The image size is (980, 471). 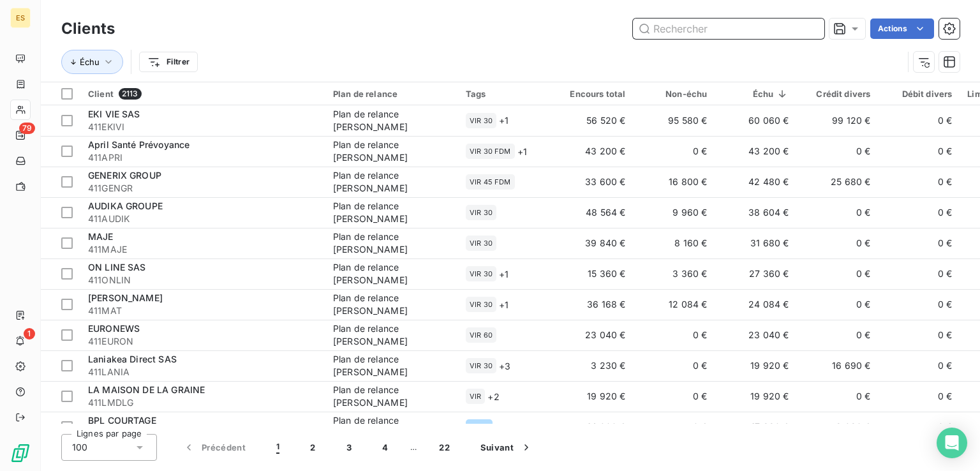 I want to click on button: Filtrer, so click(x=168, y=62).